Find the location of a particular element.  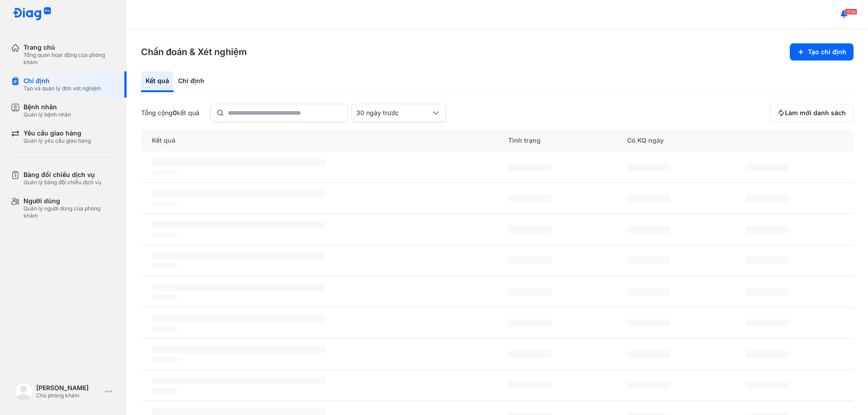

span: 0 is located at coordinates (175, 112).